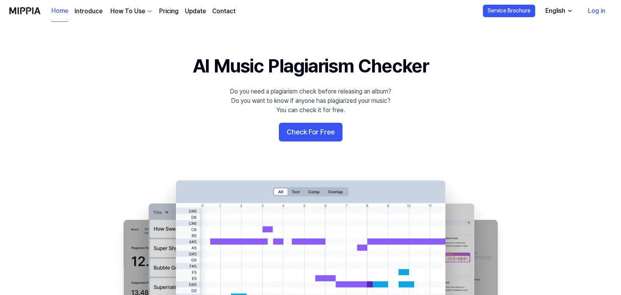  What do you see at coordinates (310, 101) in the screenshot?
I see `div: Do you need a plagiarism check before releasing an album? Do you want to know if anyone has plagi...` at bounding box center [310, 101].